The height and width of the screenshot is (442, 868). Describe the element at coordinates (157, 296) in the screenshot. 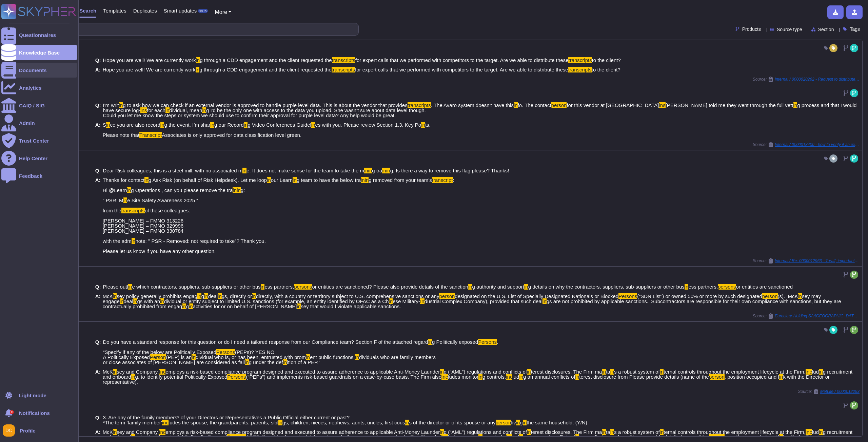

I see `span: sey policy generally prohibits engag` at that location.